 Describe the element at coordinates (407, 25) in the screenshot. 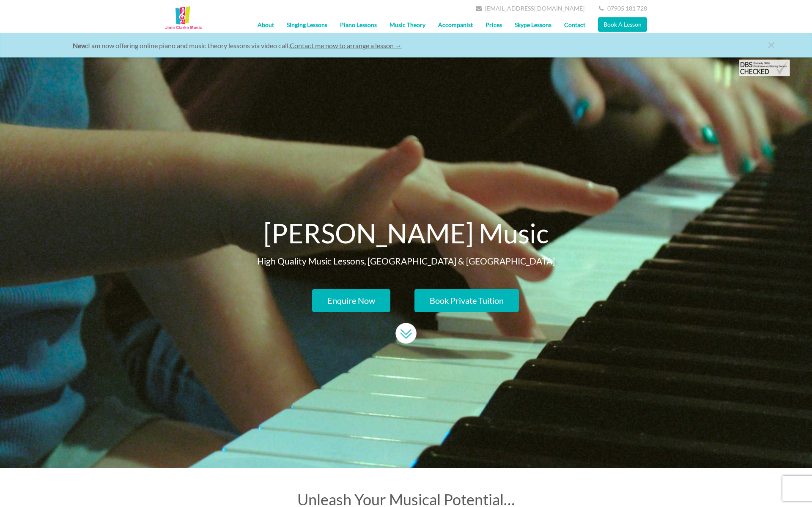

I see `a: Music Theory` at that location.